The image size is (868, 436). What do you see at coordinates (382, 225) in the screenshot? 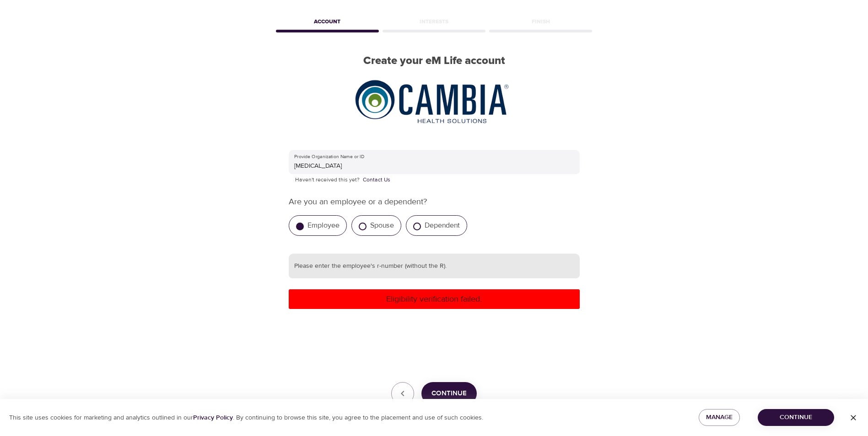
I see `label: Spouse` at bounding box center [382, 225].